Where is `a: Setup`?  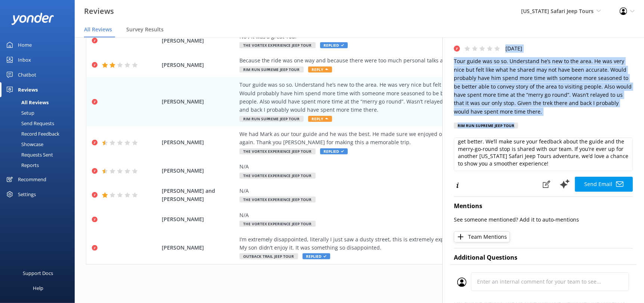
a: Setup is located at coordinates (39, 113).